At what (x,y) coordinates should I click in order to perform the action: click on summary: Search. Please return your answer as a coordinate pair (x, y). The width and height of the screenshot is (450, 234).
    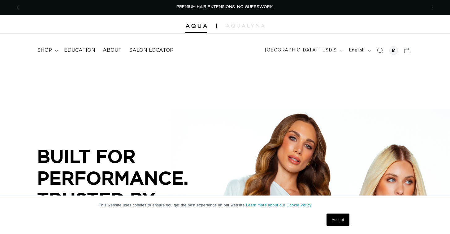
    Looking at the image, I should click on (380, 50).